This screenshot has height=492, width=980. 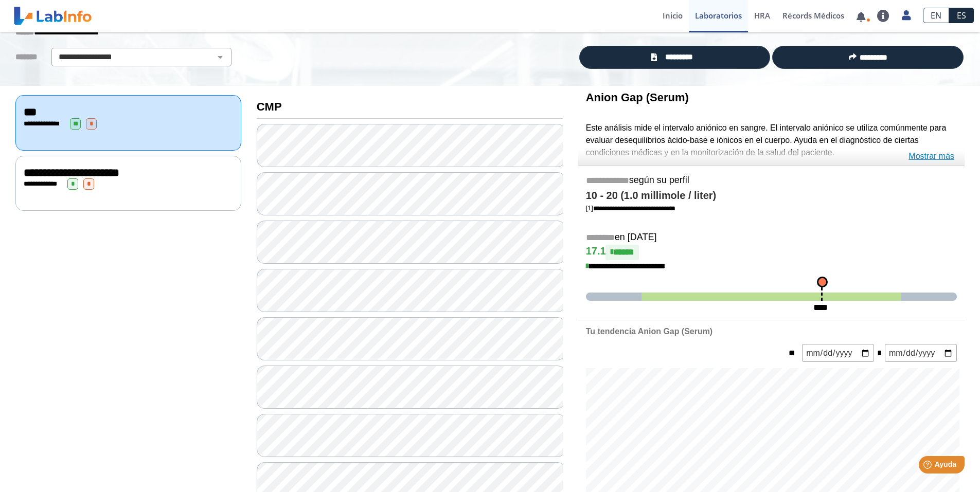 I want to click on span: Ayuda, so click(x=57, y=12).